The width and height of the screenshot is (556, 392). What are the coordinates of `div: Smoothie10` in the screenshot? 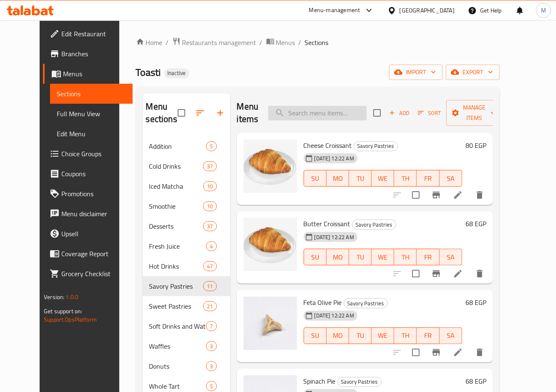 It's located at (187, 206).